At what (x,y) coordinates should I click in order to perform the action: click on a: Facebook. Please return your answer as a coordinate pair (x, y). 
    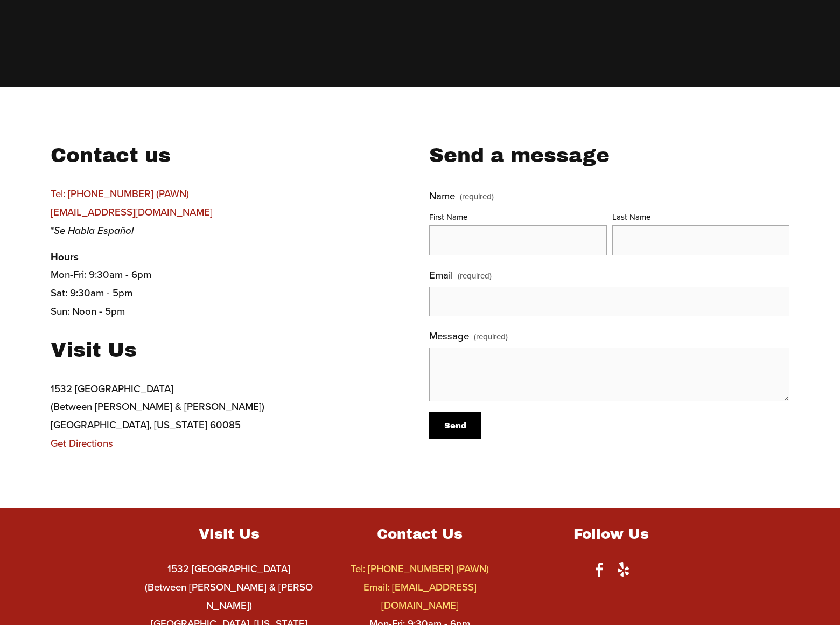
    Looking at the image, I should click on (599, 569).